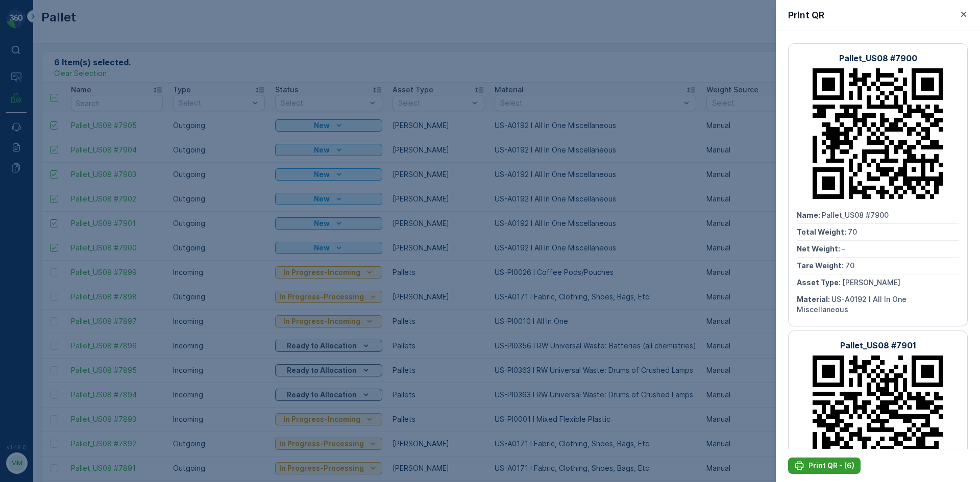 The height and width of the screenshot is (482, 980). What do you see at coordinates (122, 256) in the screenshot?
I see `span: US-A0171 I Fabric, Clothing, Shoes, Bags, Etc` at bounding box center [122, 256].